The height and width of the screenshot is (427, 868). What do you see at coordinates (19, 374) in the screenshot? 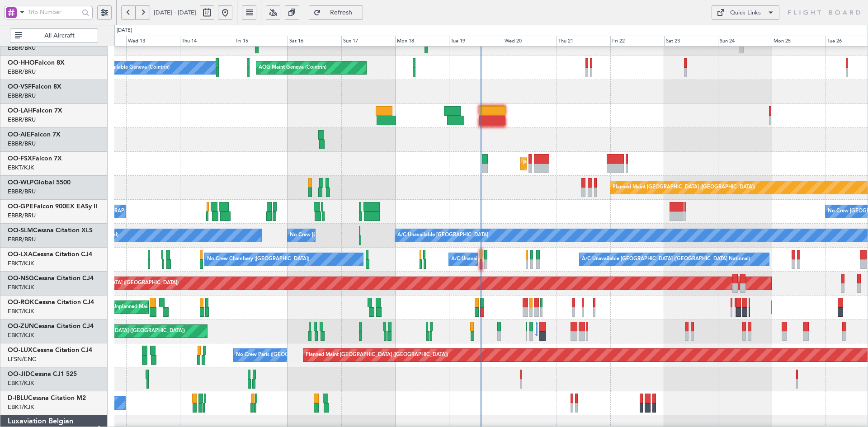
I see `span: OO-JID` at bounding box center [19, 374].